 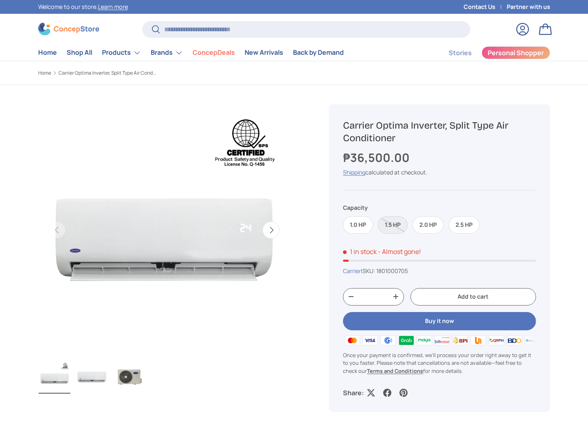 What do you see at coordinates (439, 363) in the screenshot?
I see `p: Once your payment is confirmed, we'll process your order right away to get it to you faster. Plea...` at bounding box center [439, 363].